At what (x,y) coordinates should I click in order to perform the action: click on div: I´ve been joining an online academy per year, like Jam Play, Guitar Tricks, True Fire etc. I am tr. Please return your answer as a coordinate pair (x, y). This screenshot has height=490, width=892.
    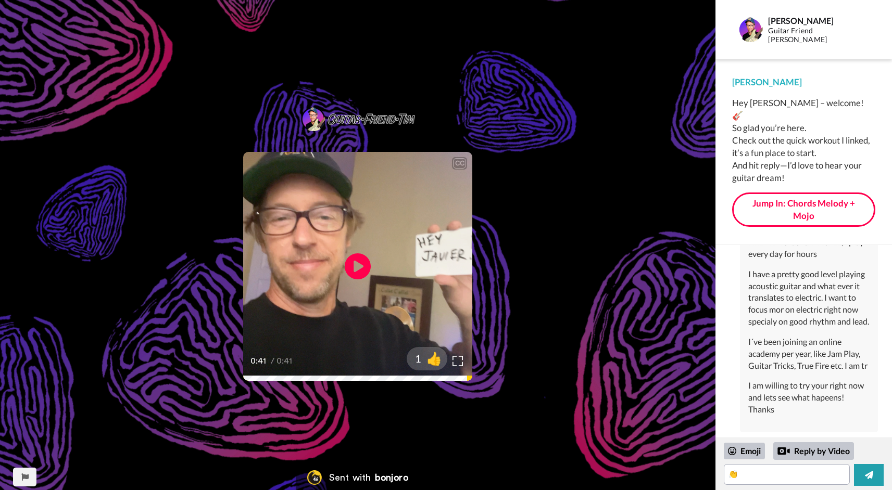
    Looking at the image, I should click on (809, 354).